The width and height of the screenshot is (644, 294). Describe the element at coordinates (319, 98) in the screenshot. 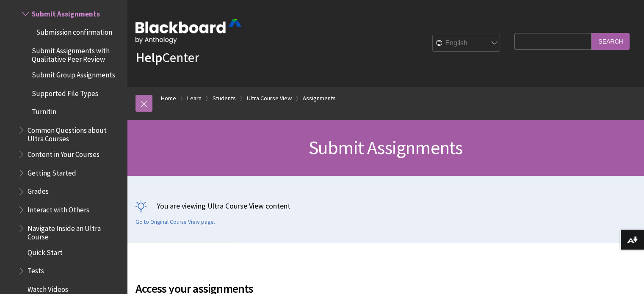

I see `a: Assignments` at that location.